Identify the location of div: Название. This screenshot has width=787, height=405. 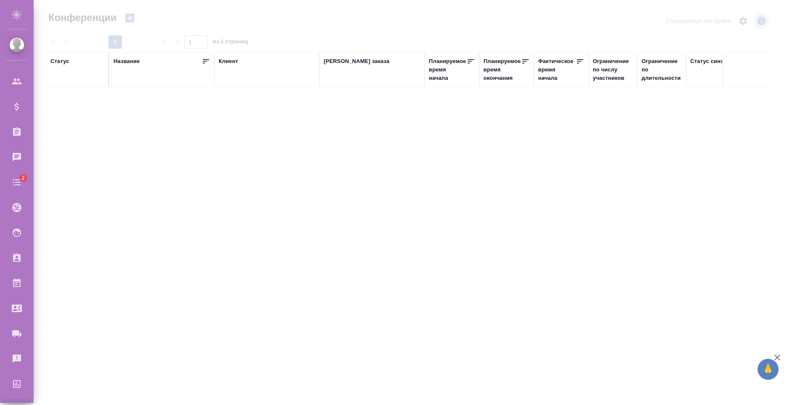
(127, 61).